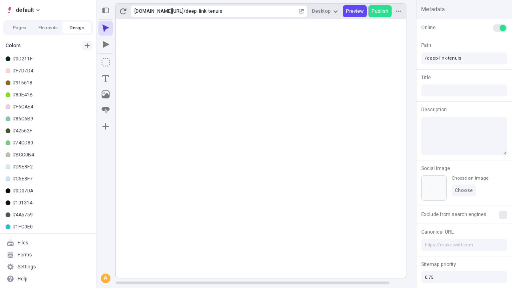 Image resolution: width=512 pixels, height=288 pixels. Describe the element at coordinates (464, 245) in the screenshot. I see `input: https://makeswift.com` at that location.